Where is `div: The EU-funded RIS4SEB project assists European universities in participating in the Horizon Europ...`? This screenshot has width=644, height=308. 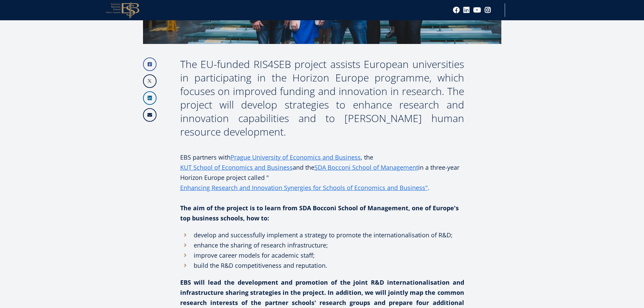
div: The EU-funded RIS4SEB project assists European universities in participating in the Horizon Europ... is located at coordinates (322, 98).